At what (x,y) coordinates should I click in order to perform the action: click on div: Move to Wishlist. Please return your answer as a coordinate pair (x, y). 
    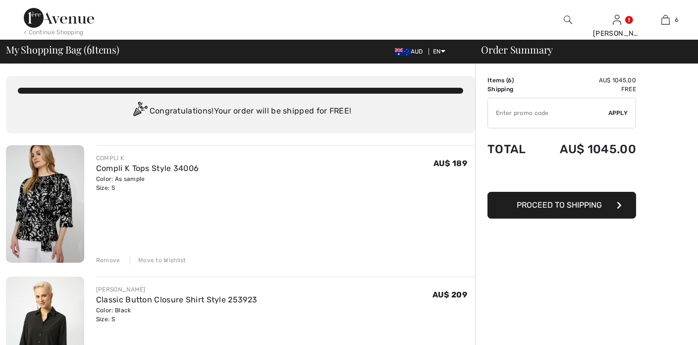
    Looking at the image, I should click on (158, 260).